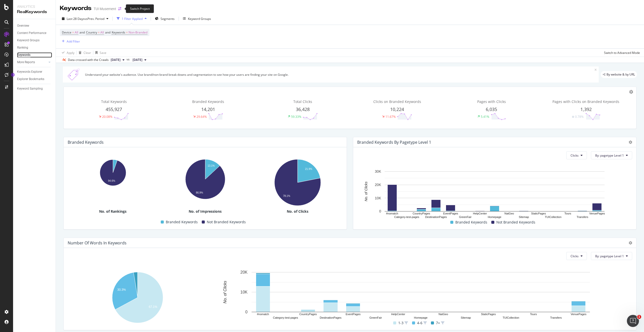 Image resolution: width=644 pixels, height=332 pixels. I want to click on a: Keyword Groups, so click(34, 40).